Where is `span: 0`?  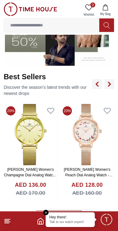
span: 0 is located at coordinates (93, 5).